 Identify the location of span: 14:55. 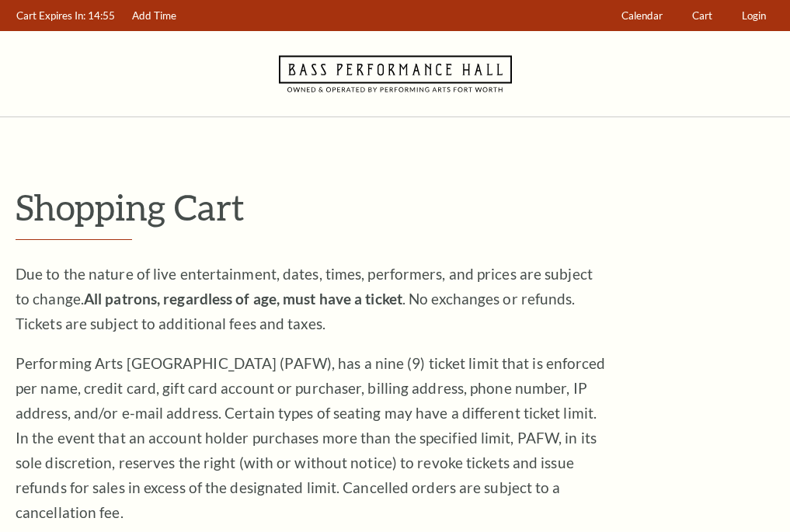
(101, 15).